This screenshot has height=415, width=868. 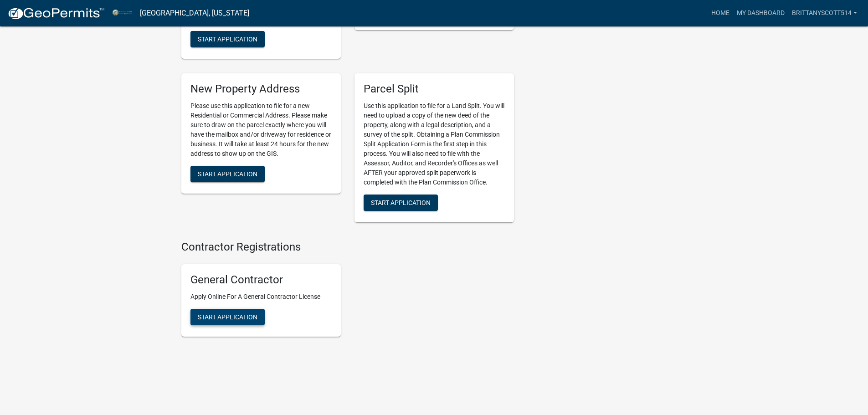 I want to click on p: Use this application to file for a Land Split. You will need to upload a copy of the new deed of ..., so click(x=434, y=144).